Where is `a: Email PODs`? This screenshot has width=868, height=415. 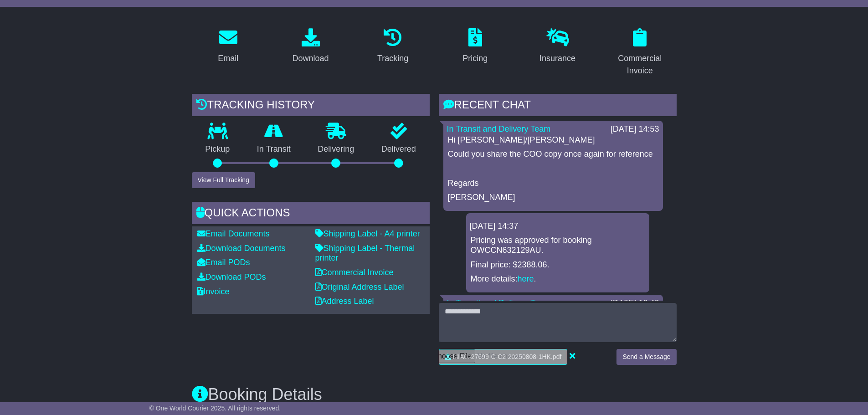
a: Email PODs is located at coordinates (224, 262).